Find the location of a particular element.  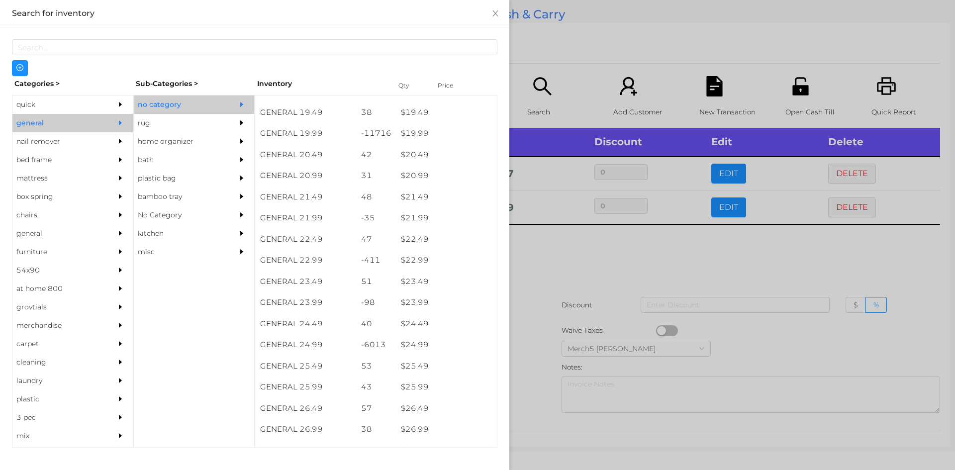

div: $ 25.49 is located at coordinates (446, 366).